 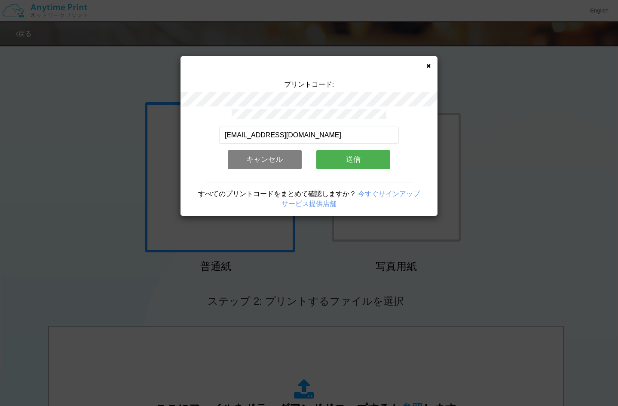 I want to click on button: 送信, so click(x=353, y=160).